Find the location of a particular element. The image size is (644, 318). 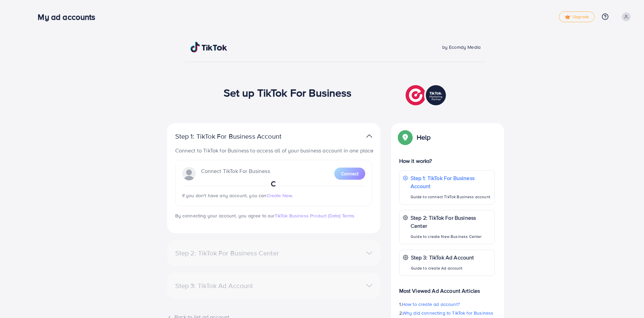

h3: My ad accounts is located at coordinates (69, 17).